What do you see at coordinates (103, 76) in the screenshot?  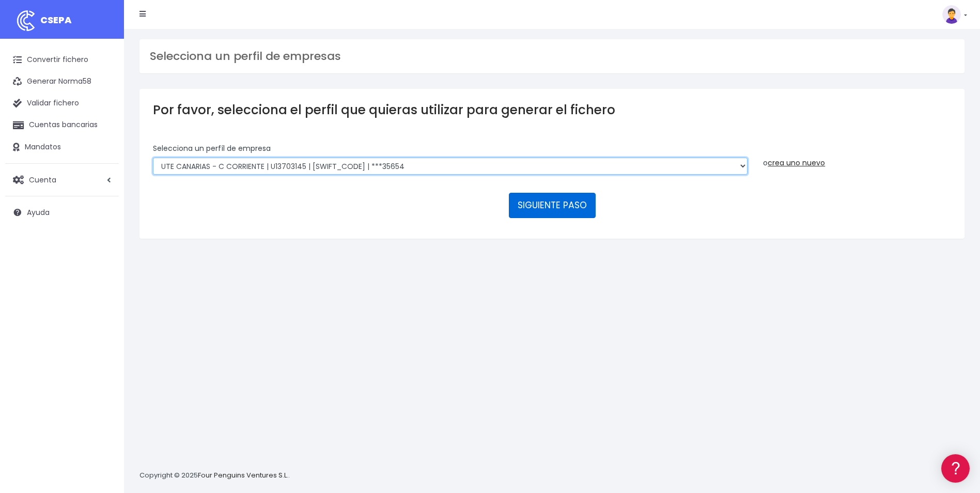 I see `div: Información general` at bounding box center [103, 76].